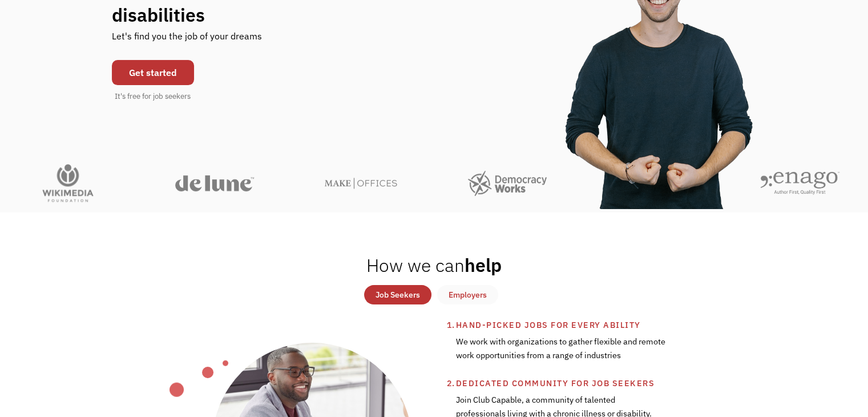 This screenshot has height=417, width=868. I want to click on h2: help, so click(433, 265).